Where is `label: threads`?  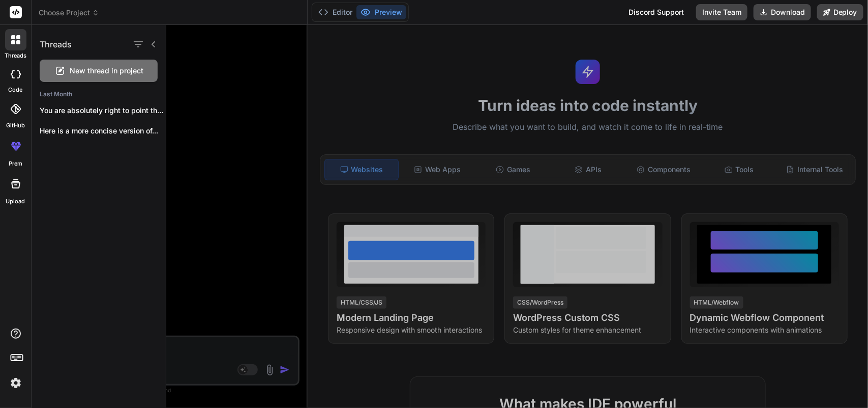 label: threads is located at coordinates (16, 55).